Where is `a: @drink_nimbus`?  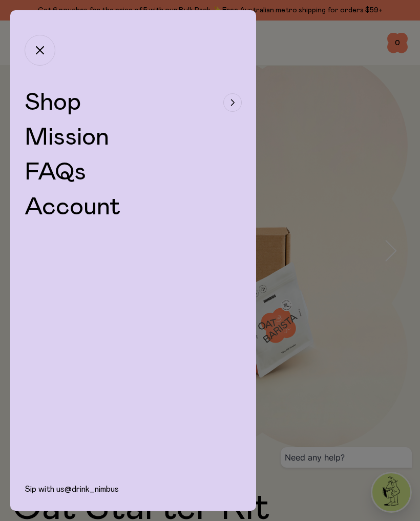 a: @drink_nimbus is located at coordinates (92, 489).